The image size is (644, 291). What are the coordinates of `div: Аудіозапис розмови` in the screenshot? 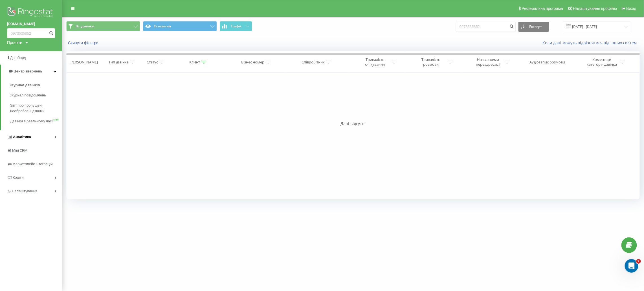 It's located at (548, 62).